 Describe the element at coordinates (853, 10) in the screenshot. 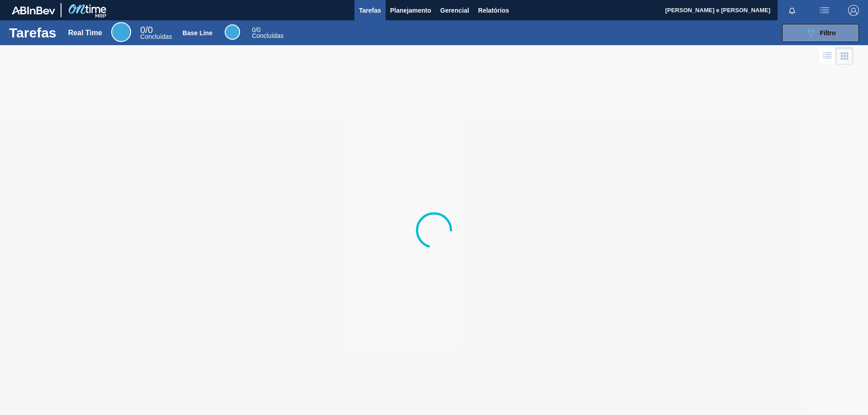

I see `img: Logout` at that location.